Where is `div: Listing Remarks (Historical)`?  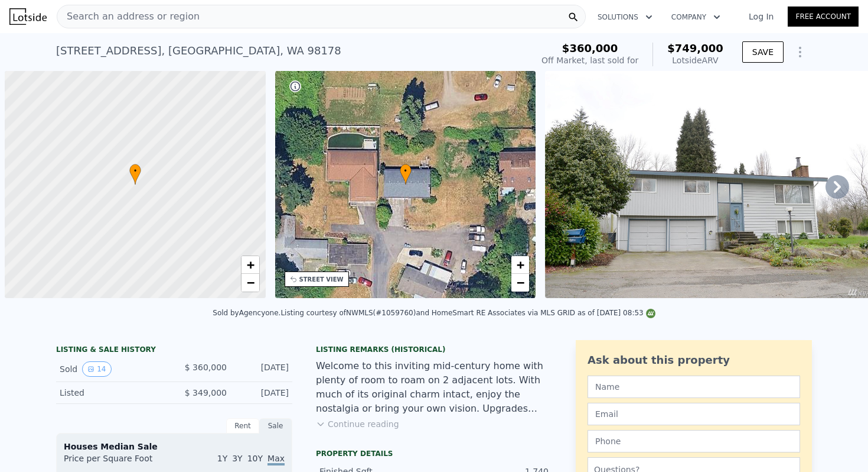 div: Listing Remarks (Historical) is located at coordinates (434, 349).